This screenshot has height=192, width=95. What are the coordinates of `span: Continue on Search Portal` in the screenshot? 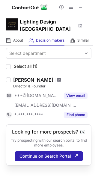 It's located at (45, 156).